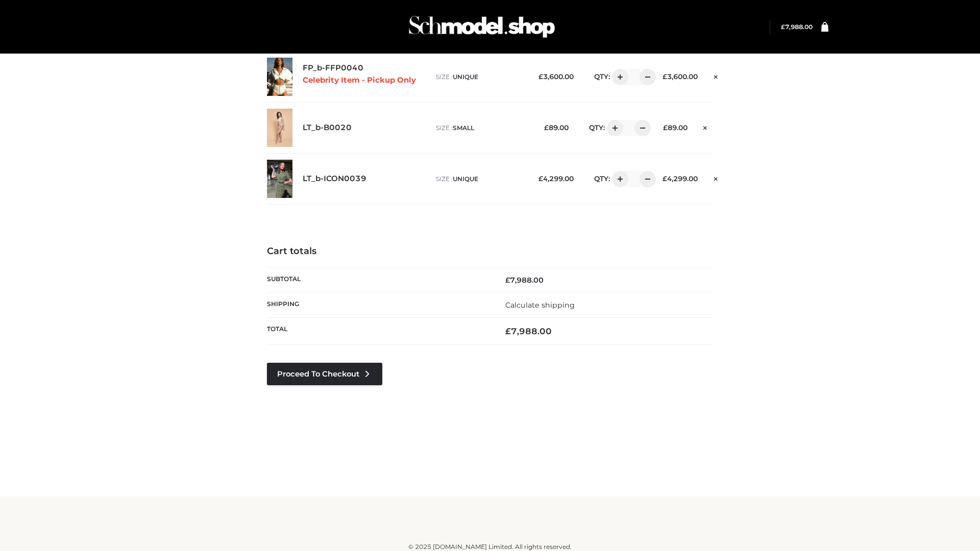 The height and width of the screenshot is (551, 980). Describe the element at coordinates (364, 80) in the screenshot. I see `p: Celebrity Item - Pickup Only` at that location.